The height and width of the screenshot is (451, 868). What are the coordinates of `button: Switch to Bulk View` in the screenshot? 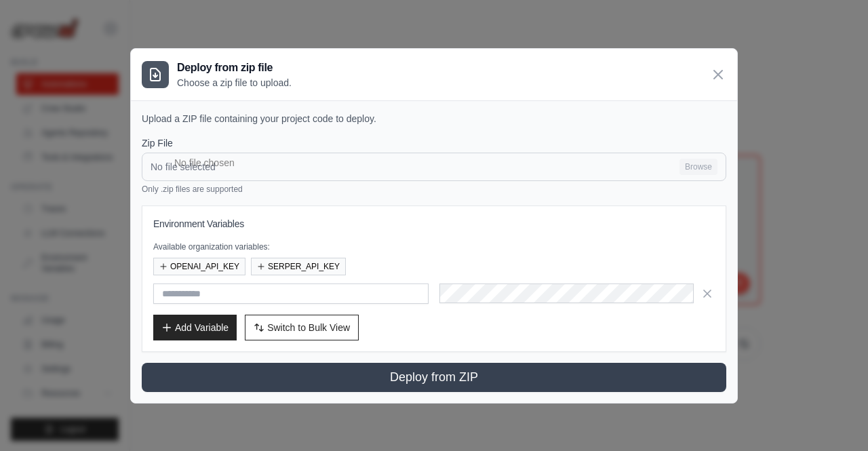 It's located at (302, 327).